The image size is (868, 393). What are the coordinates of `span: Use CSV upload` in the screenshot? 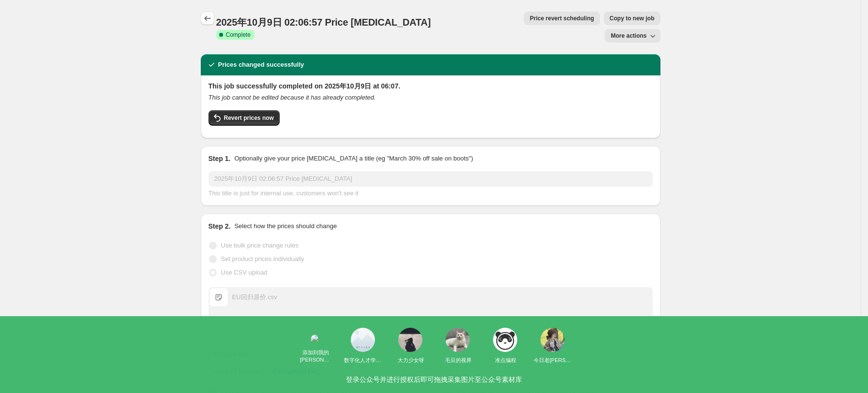 It's located at (244, 272).